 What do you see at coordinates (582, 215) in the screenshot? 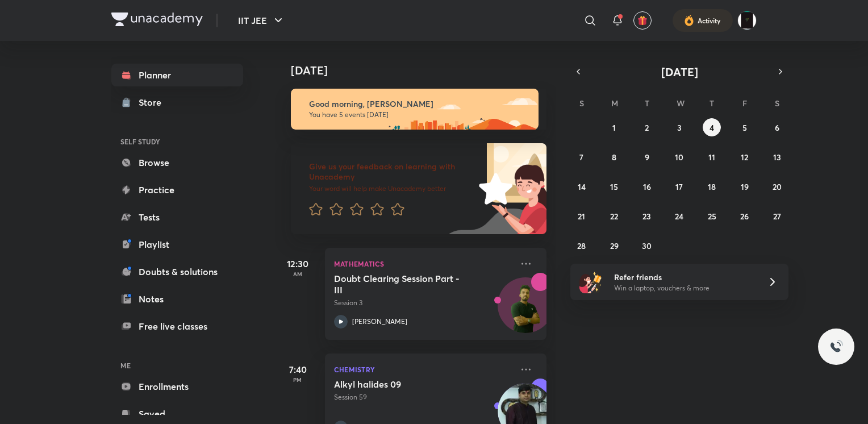
I see `abbr: September 21, 2025` at bounding box center [582, 215].